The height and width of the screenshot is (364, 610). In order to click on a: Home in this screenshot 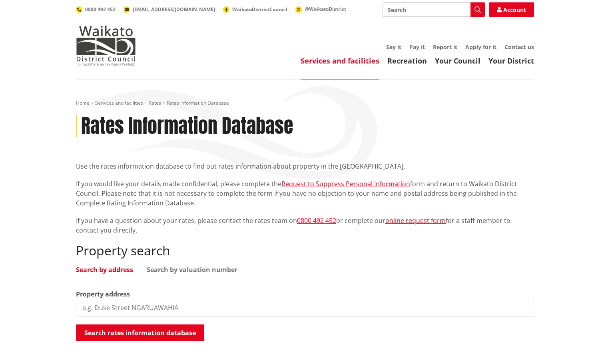, I will do `click(83, 103)`.